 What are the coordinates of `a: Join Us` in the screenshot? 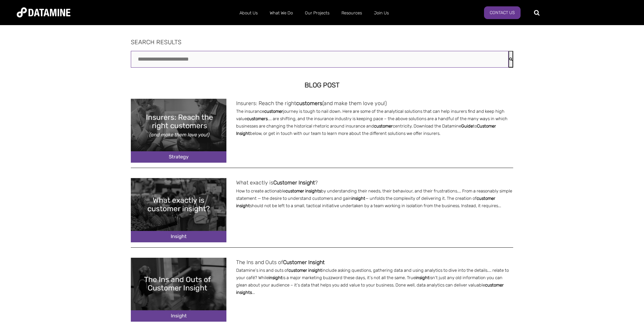 It's located at (381, 13).